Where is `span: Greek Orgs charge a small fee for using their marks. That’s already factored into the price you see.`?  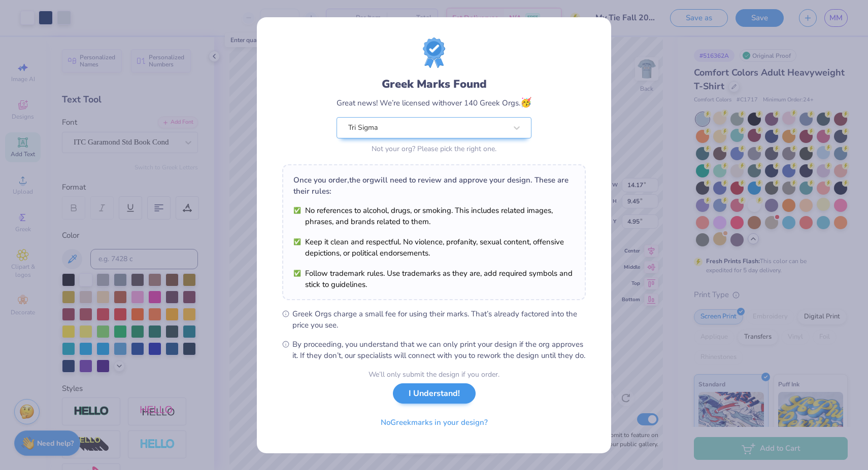 span: Greek Orgs charge a small fee for using their marks. That’s already factored into the price you see. is located at coordinates (439, 320).